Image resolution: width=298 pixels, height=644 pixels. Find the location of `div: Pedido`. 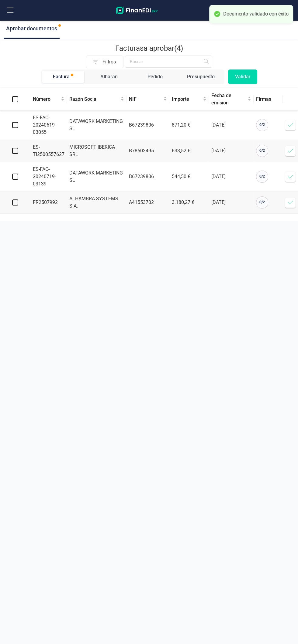

div: Pedido is located at coordinates (155, 77).